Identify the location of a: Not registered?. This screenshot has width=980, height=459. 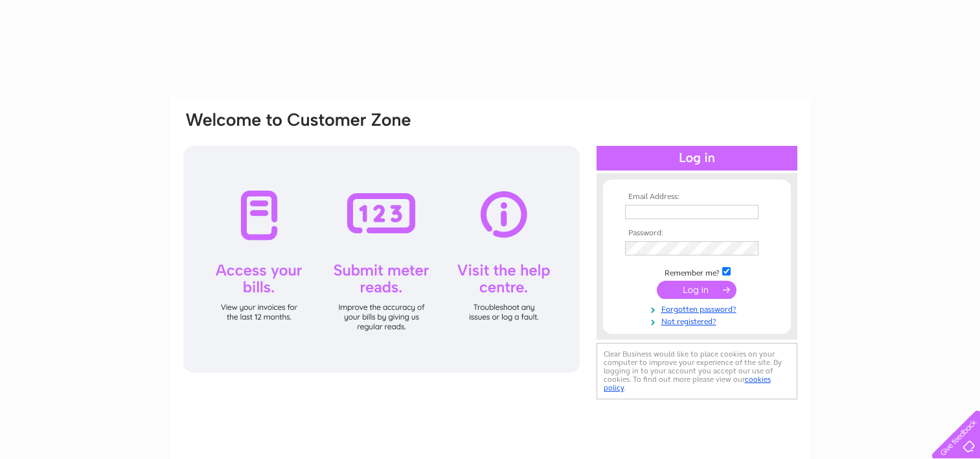
(698, 320).